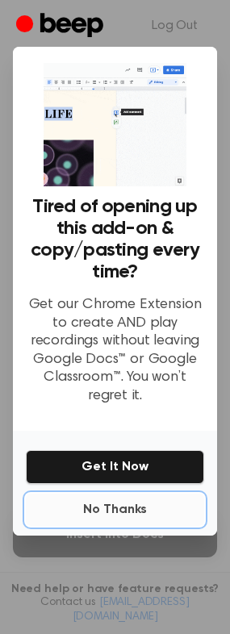  Describe the element at coordinates (115, 510) in the screenshot. I see `button: No Thanks` at that location.